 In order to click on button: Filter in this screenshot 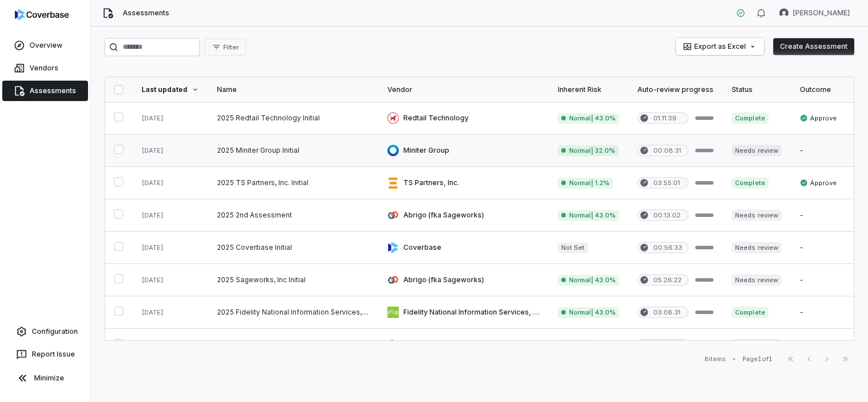, I will do `click(224, 48)`.